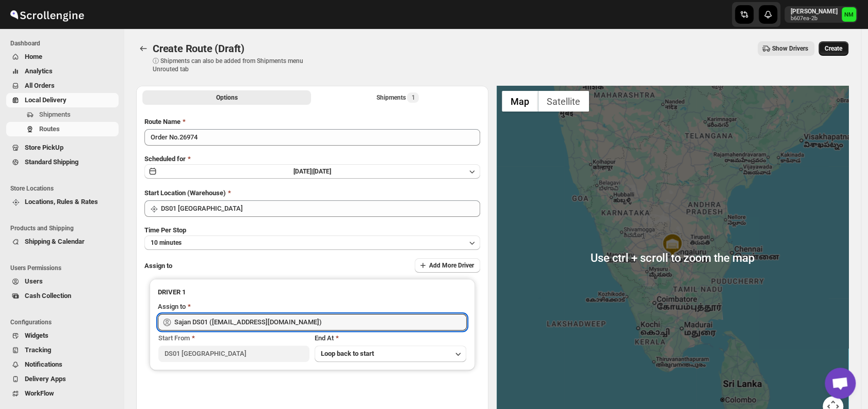  What do you see at coordinates (62, 364) in the screenshot?
I see `button: Notifications` at bounding box center [62, 364].